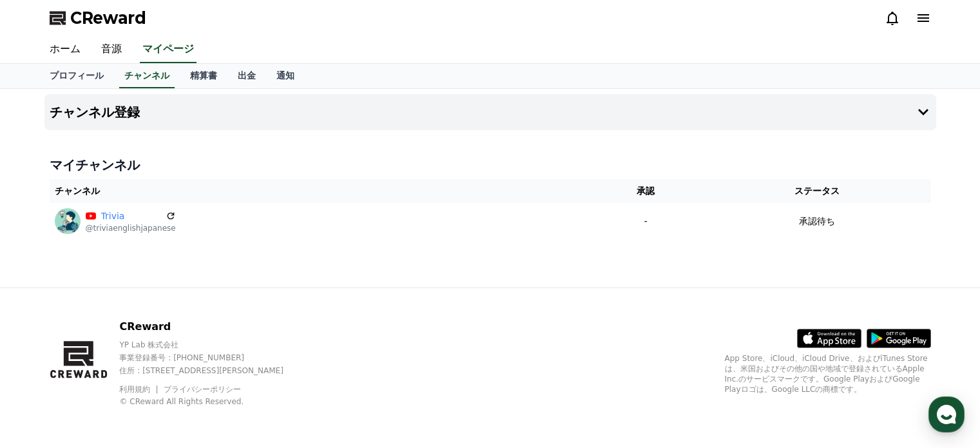 Image resolution: width=980 pixels, height=448 pixels. Describe the element at coordinates (67, 221) in the screenshot. I see `img: Trivia` at that location.